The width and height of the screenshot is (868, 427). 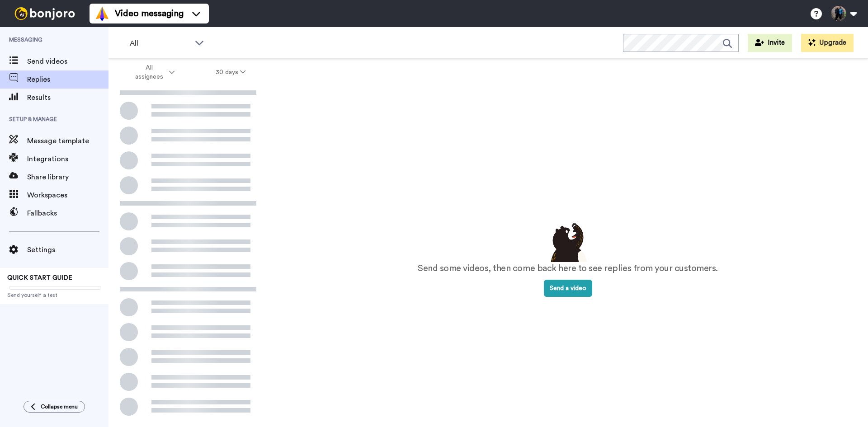 I want to click on span: All assignees, so click(x=149, y=72).